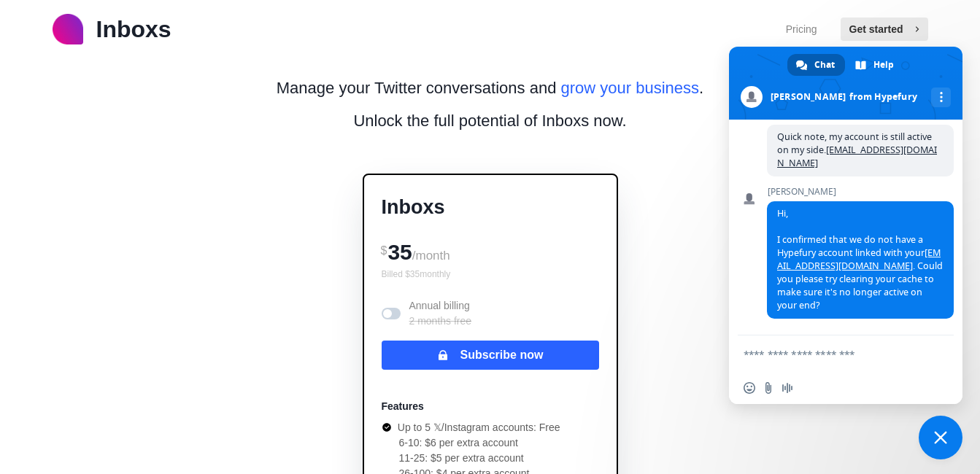 This screenshot has height=474, width=980. Describe the element at coordinates (630, 88) in the screenshot. I see `span: grow your business` at that location.